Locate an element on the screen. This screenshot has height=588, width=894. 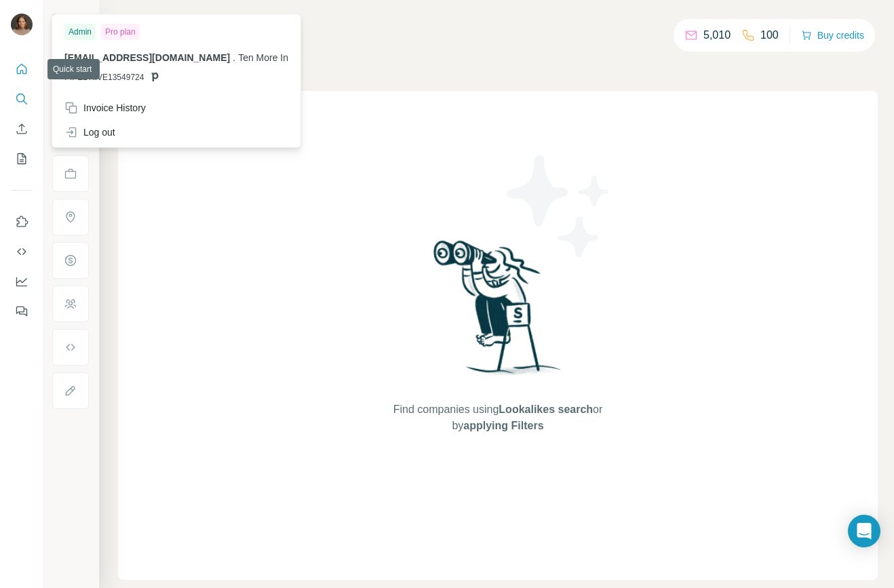
button: Dashboard is located at coordinates (21, 282).